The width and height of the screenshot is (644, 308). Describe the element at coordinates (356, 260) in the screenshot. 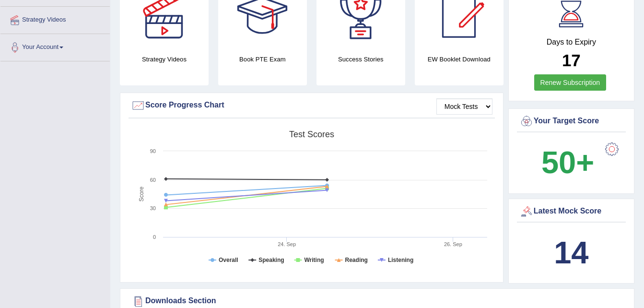

I see `tspan: Reading` at that location.